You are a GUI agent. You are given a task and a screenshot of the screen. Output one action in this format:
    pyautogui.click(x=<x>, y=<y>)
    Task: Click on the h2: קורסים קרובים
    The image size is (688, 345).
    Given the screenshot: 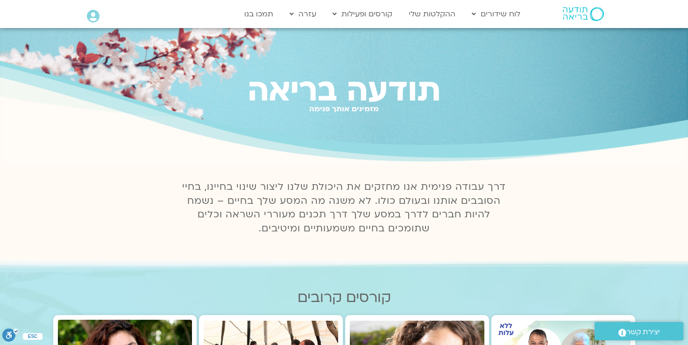 What is the action you would take?
    pyautogui.click(x=344, y=297)
    